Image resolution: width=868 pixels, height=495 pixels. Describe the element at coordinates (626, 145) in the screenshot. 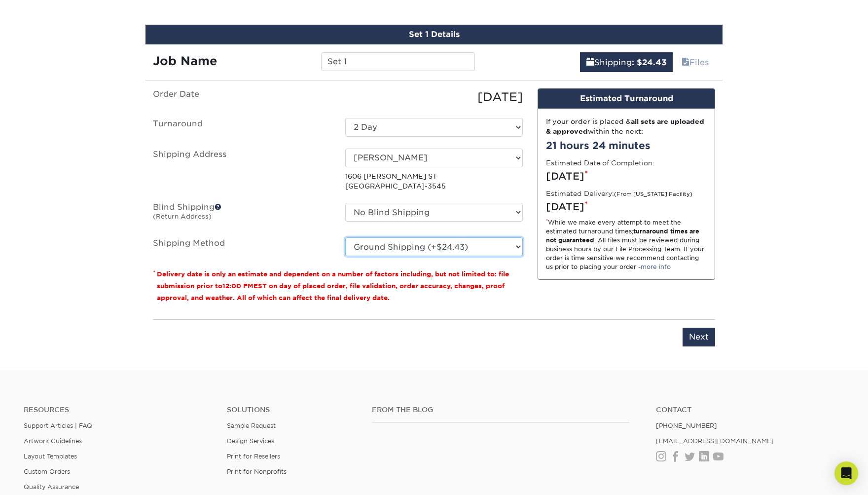

I see `div: 21 hours 24 minutes` at that location.